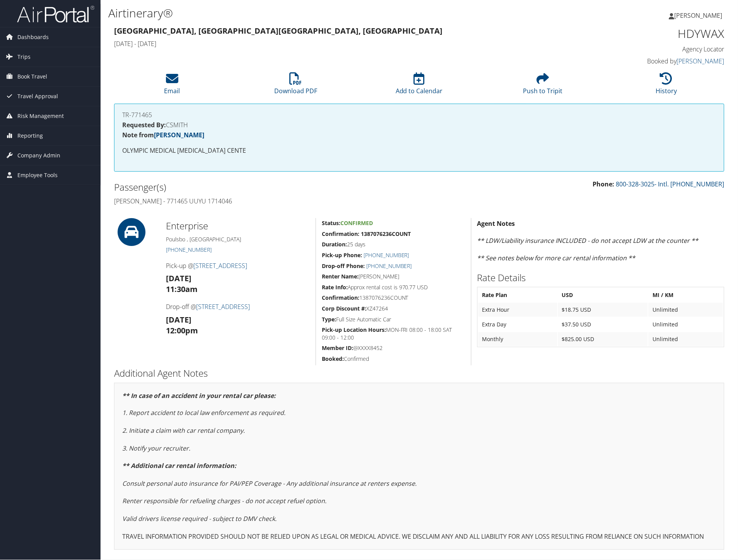 This screenshot has width=738, height=560. I want to click on h5: @XXXX8452, so click(393, 348).